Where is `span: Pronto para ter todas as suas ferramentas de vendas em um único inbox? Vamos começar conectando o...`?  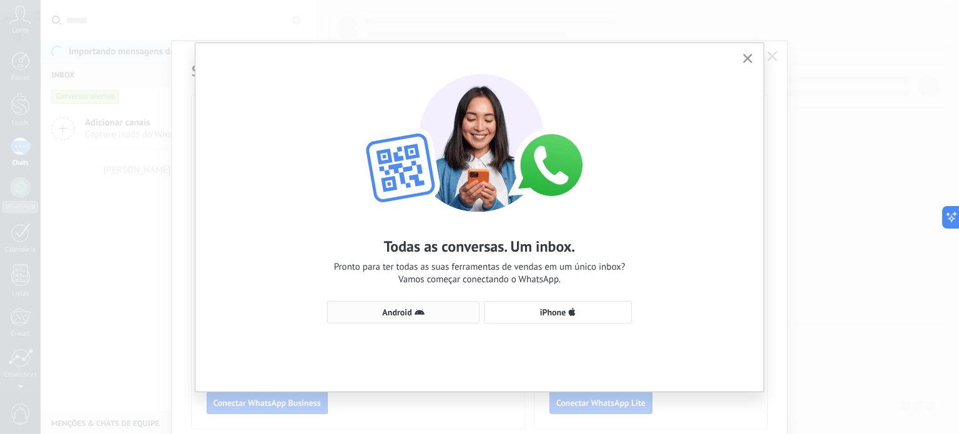 span: Pronto para ter todas as suas ferramentas de vendas em um único inbox? Vamos começar conectando o... is located at coordinates (480, 274).